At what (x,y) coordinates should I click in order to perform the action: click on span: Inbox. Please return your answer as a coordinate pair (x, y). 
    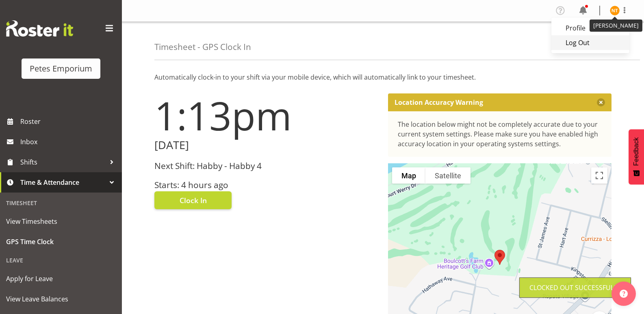
    Looking at the image, I should click on (69, 142).